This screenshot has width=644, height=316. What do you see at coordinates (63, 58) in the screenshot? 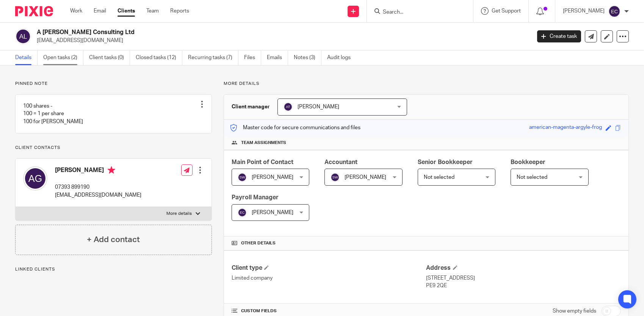
I see `a: Open tasks (2)` at bounding box center [63, 58].